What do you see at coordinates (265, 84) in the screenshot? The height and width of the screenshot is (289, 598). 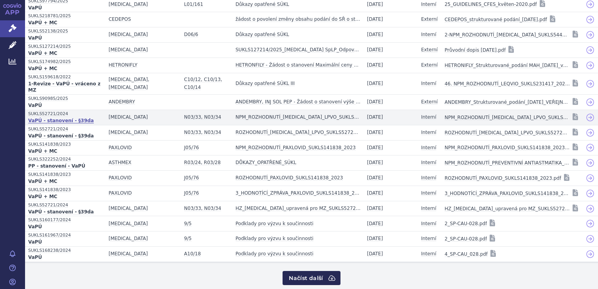 I see `a: Důkazy opatřené SÚKL III` at bounding box center [265, 84].